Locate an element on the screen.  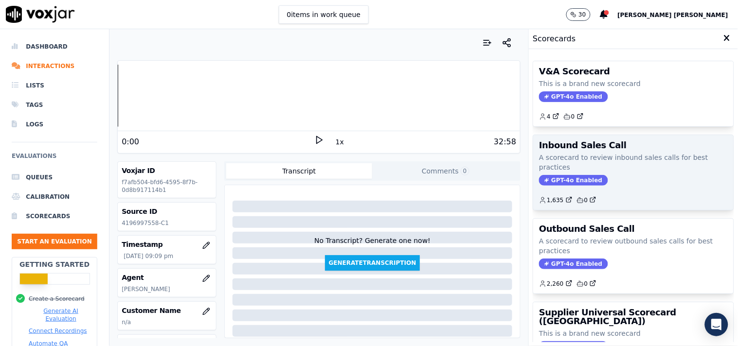
p: n/a is located at coordinates (166, 322).